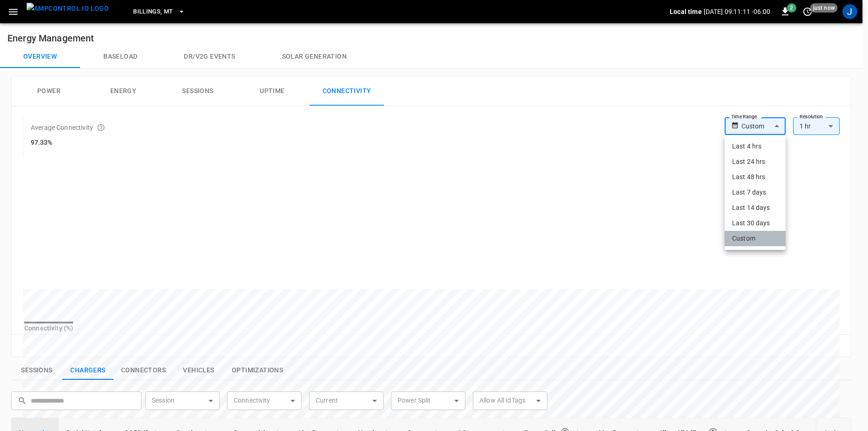 The image size is (868, 431). What do you see at coordinates (755, 238) in the screenshot?
I see `li: Custom` at bounding box center [755, 238].